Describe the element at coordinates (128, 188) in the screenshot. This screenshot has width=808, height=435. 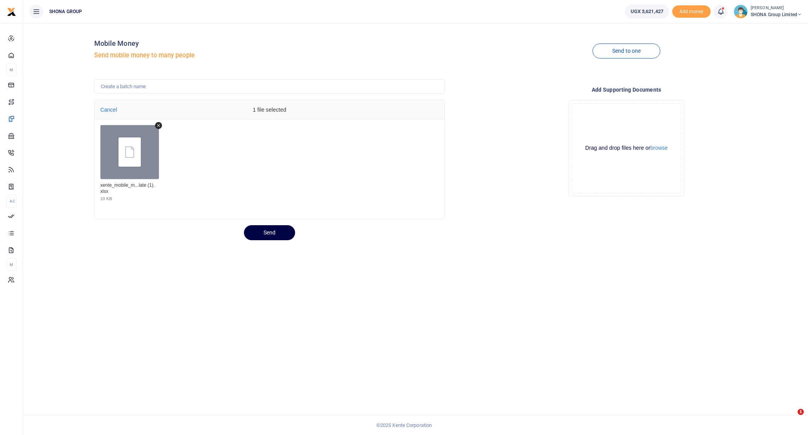
I see `div: xente_mobile_money_template (1).xlsx` at that location.